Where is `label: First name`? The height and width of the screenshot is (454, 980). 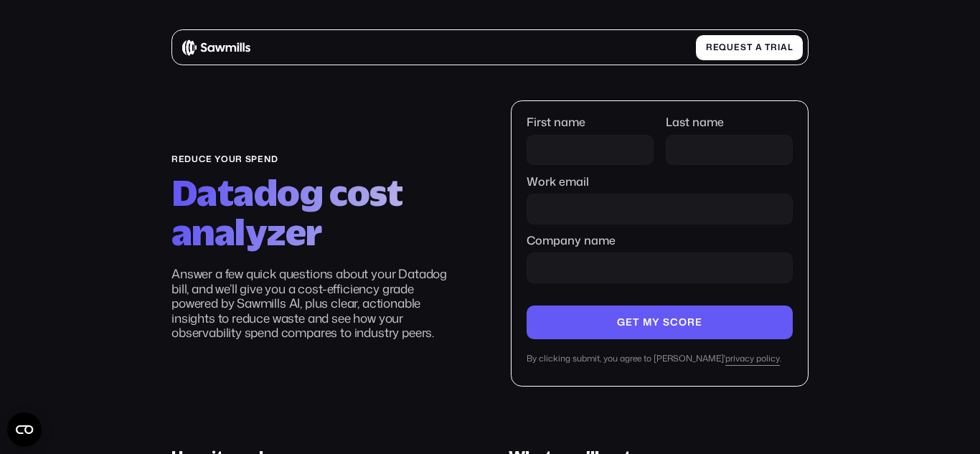
label: First name is located at coordinates (589, 122).